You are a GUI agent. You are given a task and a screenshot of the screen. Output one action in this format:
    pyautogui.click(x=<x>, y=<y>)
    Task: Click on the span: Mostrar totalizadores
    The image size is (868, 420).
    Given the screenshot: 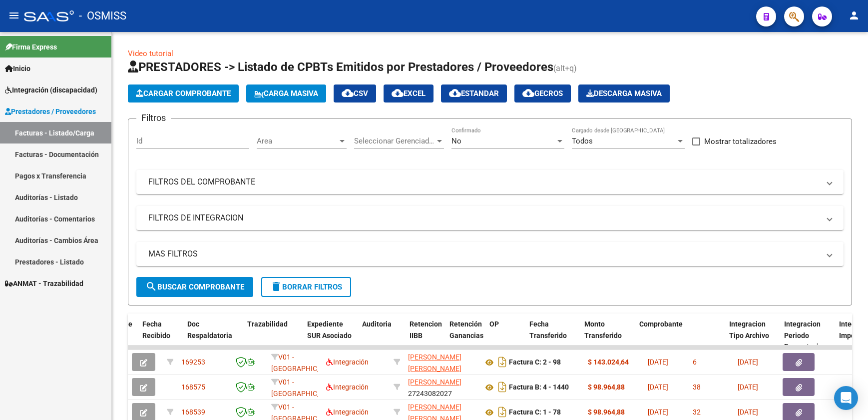 What is the action you would take?
    pyautogui.click(x=740, y=141)
    